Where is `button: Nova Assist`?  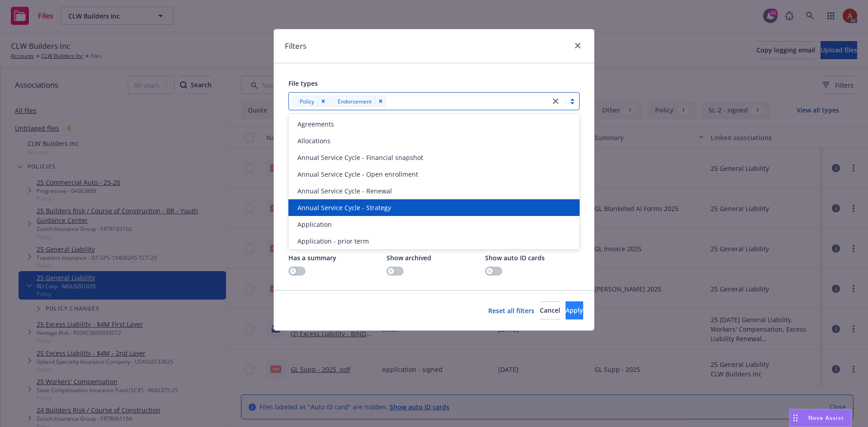
button: Nova Assist is located at coordinates (821, 418).